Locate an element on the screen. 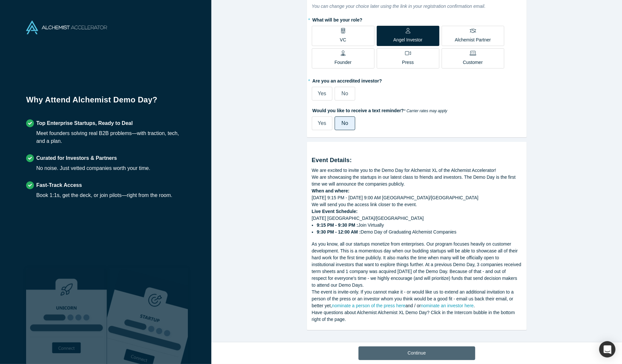 This screenshot has width=622, height=364. div: No noise. Just vetted companies worth your time. is located at coordinates (93, 168).